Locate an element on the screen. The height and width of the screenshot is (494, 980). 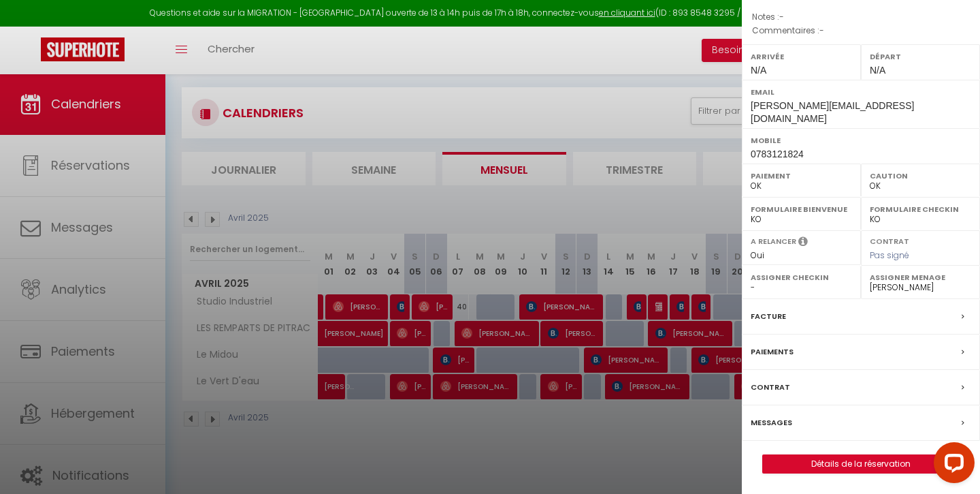
label: A relancer is located at coordinates (774, 241).